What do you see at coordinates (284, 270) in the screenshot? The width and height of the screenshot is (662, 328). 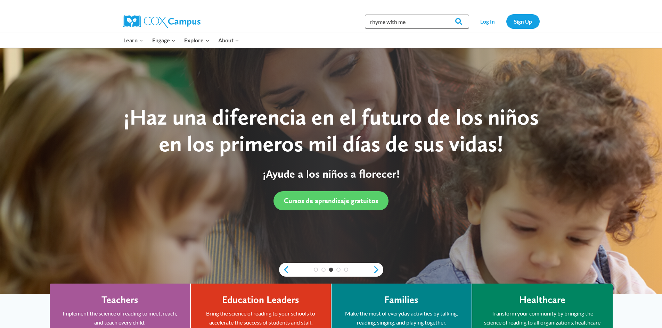 I see `a: previous` at bounding box center [284, 270].